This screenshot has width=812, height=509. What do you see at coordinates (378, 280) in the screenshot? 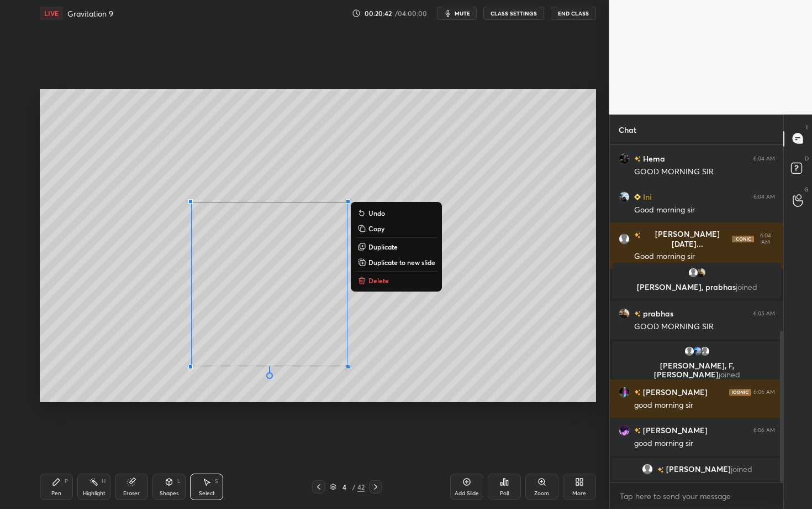
I see `p: Delete` at bounding box center [378, 280].